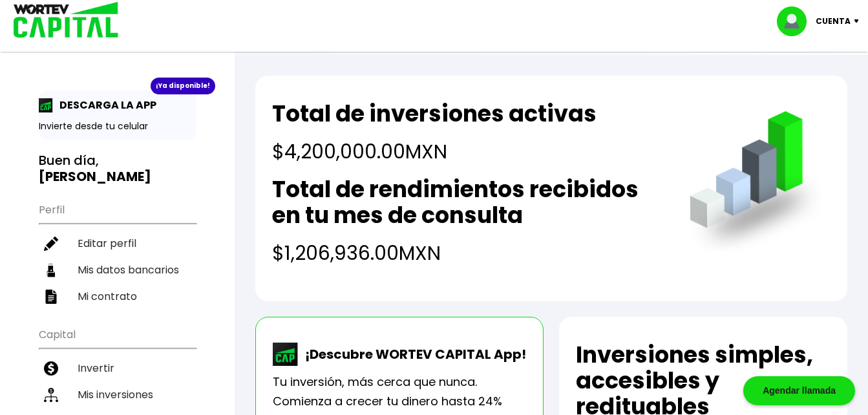 This screenshot has height=415, width=868. I want to click on img: app-icon, so click(46, 105).